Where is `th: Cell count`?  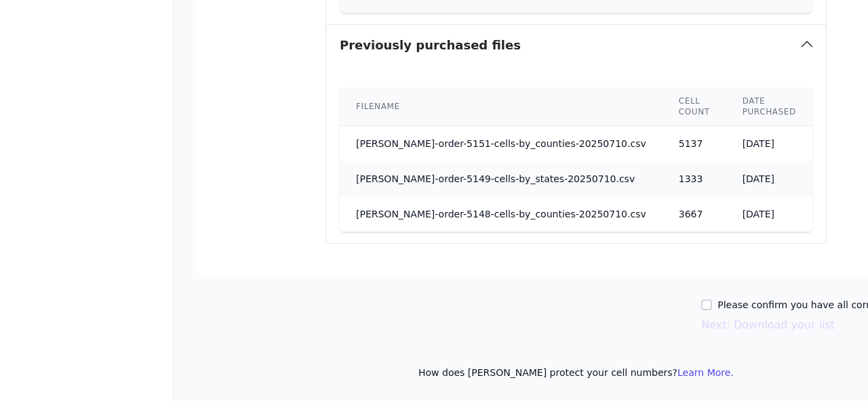 th: Cell count is located at coordinates (694, 106).